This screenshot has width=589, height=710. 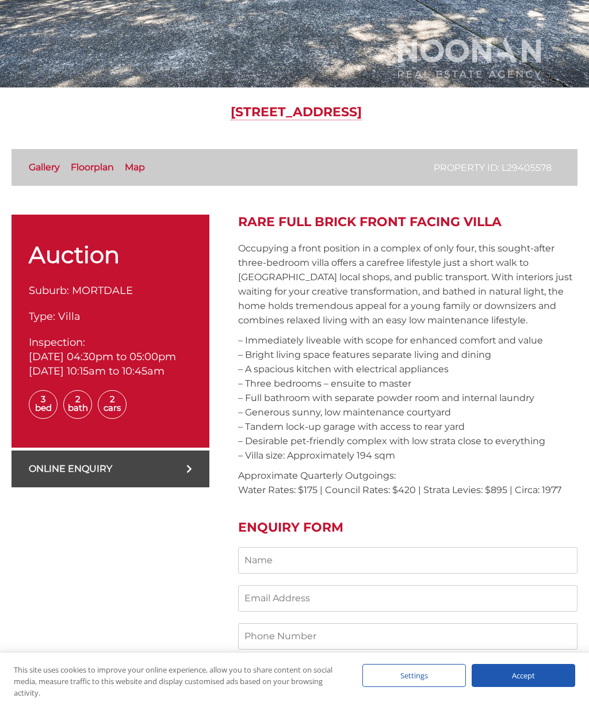 I want to click on span: Type:, so click(x=42, y=316).